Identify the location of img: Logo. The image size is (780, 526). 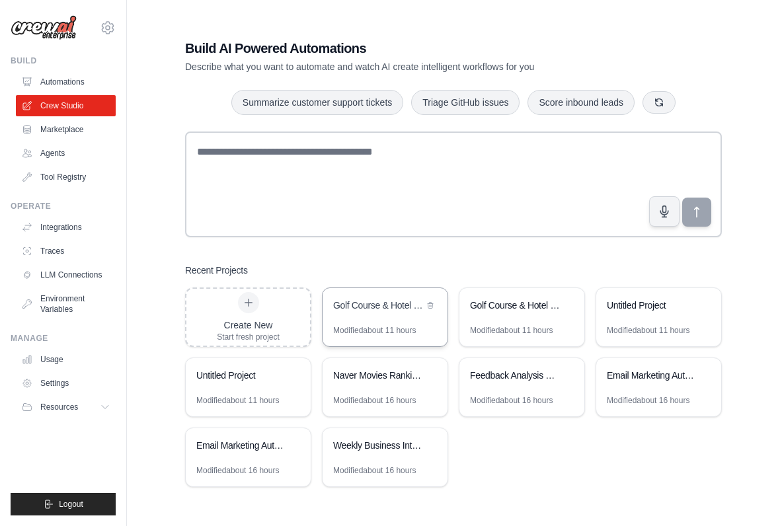
(44, 28).